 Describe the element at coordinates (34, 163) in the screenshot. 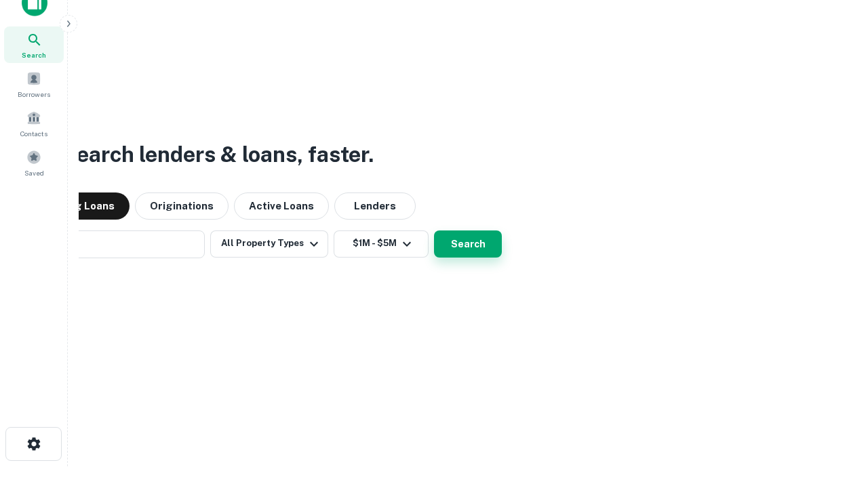

I see `div: Saved` at that location.